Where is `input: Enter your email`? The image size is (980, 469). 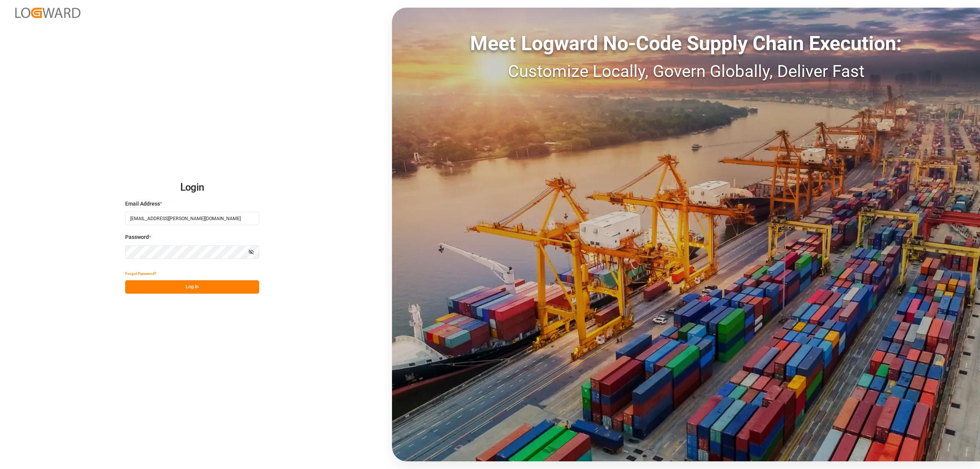 input: Enter your email is located at coordinates (193, 219).